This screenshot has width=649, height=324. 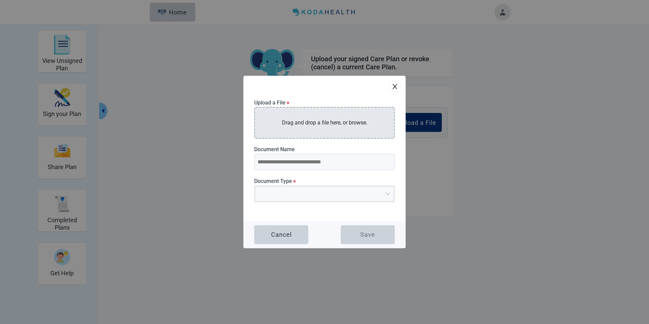 What do you see at coordinates (395, 87) in the screenshot?
I see `span: close` at bounding box center [395, 87].